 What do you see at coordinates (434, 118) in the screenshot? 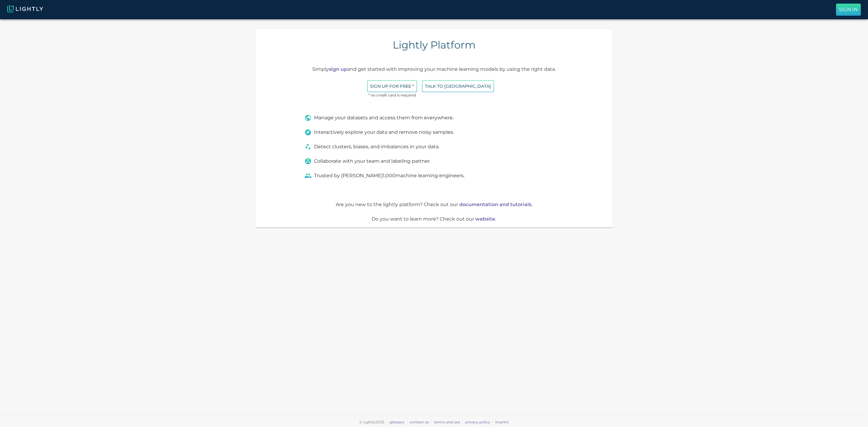
I see `div: Manage your datasets and access them from everywhere.` at bounding box center [434, 118].